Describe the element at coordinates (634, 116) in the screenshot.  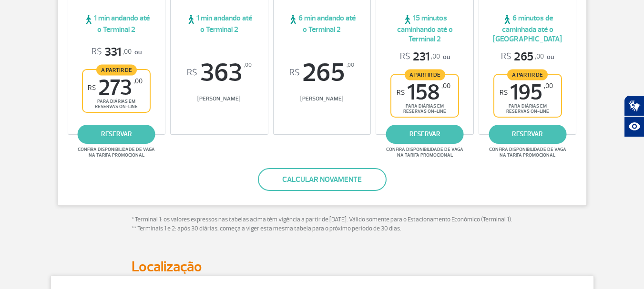
I see `div: Plugin de acessibilidade da Hand Talk.` at that location.